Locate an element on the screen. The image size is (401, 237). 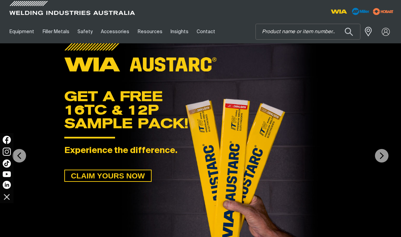
img: YouTube is located at coordinates (7, 174).